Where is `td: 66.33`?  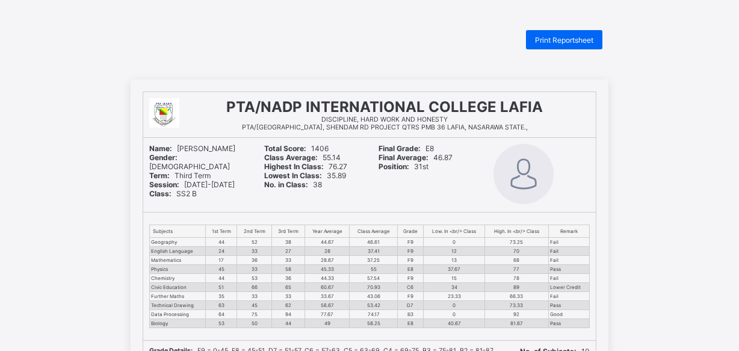
td: 66.33 is located at coordinates (517, 296).